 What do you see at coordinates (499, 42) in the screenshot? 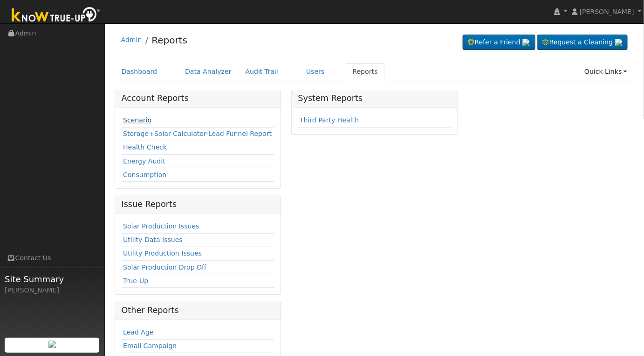
I see `a: Refer a Friend` at bounding box center [499, 42].